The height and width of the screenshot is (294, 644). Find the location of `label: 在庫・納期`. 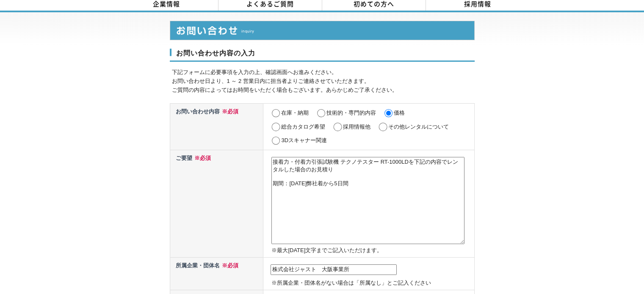

label: 在庫・納期 is located at coordinates (295, 113).